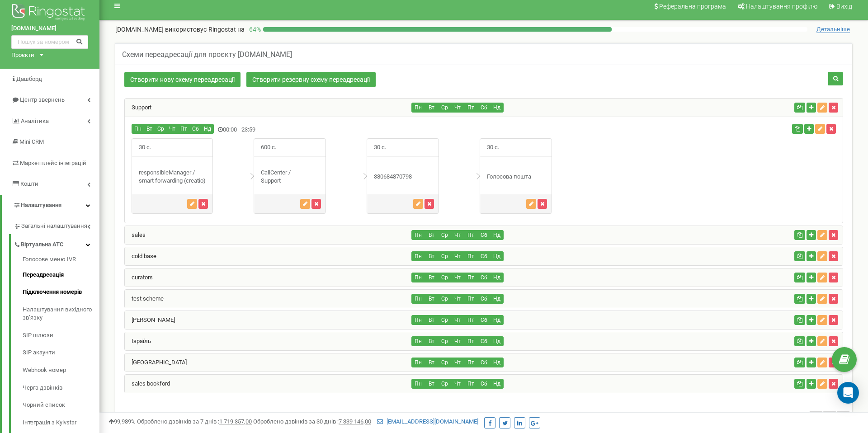 The image size is (868, 433). What do you see at coordinates (42, 99) in the screenshot?
I see `span: Центр звернень` at bounding box center [42, 99].